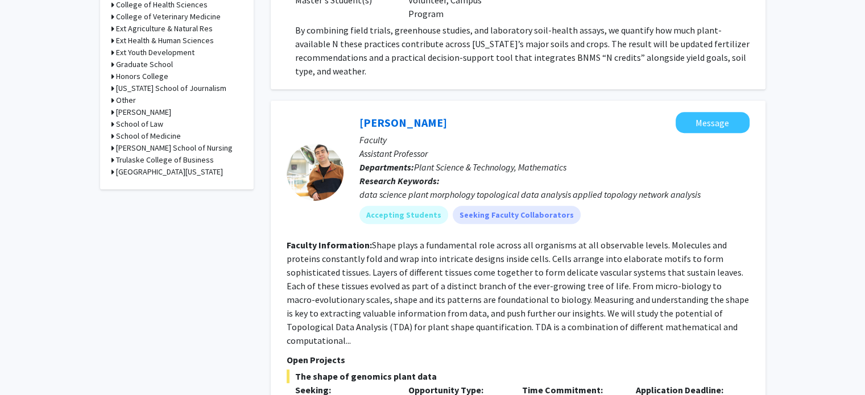  Describe the element at coordinates (554, 153) in the screenshot. I see `p: Assistant Professor` at that location.